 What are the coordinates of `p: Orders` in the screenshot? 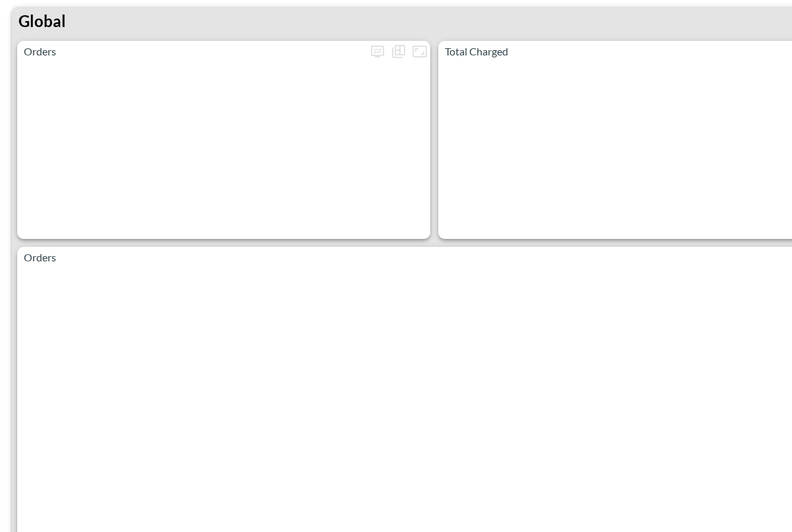 It's located at (192, 51).